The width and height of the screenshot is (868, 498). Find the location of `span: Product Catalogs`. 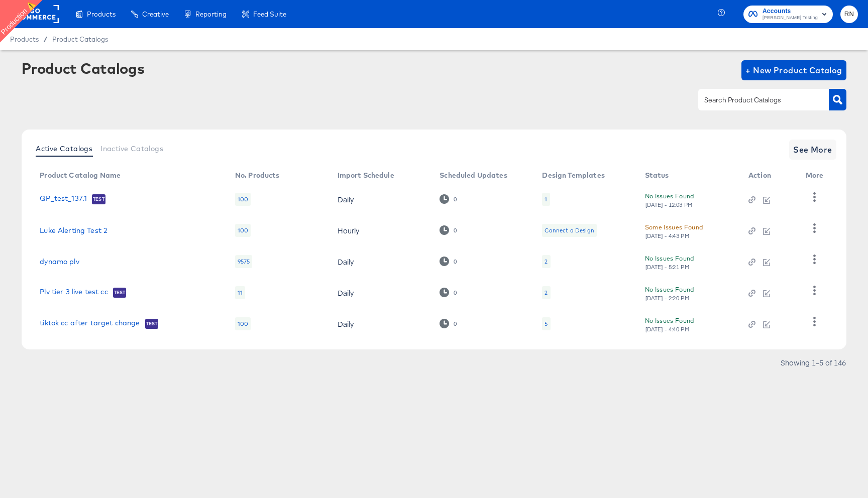

span: Product Catalogs is located at coordinates (80, 39).